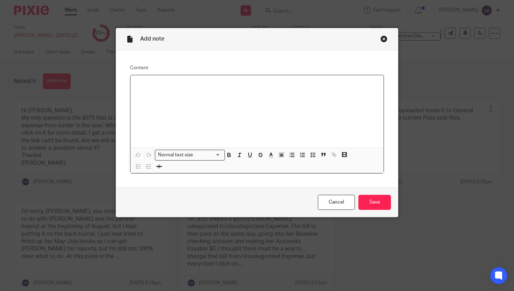  I want to click on div: Search for option, so click(190, 155).